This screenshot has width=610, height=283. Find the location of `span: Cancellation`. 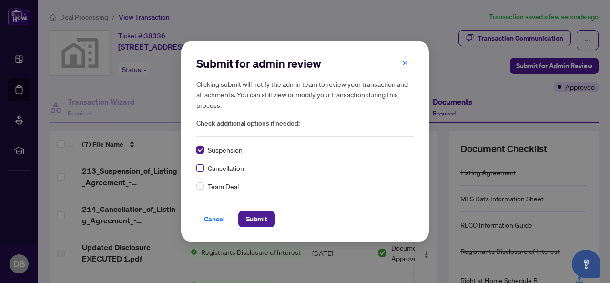

span: Cancellation is located at coordinates (226, 168).